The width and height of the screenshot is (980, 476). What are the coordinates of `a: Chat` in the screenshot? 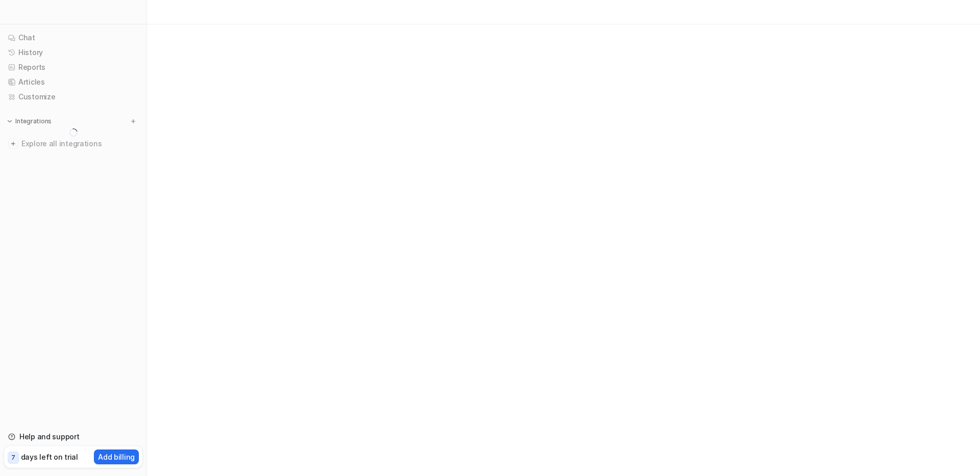 It's located at (73, 37).